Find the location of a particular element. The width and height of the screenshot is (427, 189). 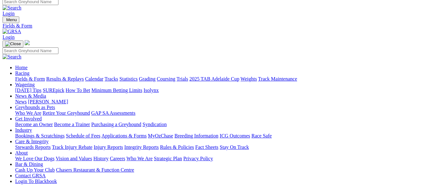

a: History is located at coordinates (101, 158).